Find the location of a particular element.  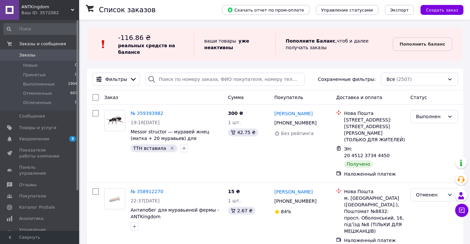

span: Статус is located at coordinates (419, 97).